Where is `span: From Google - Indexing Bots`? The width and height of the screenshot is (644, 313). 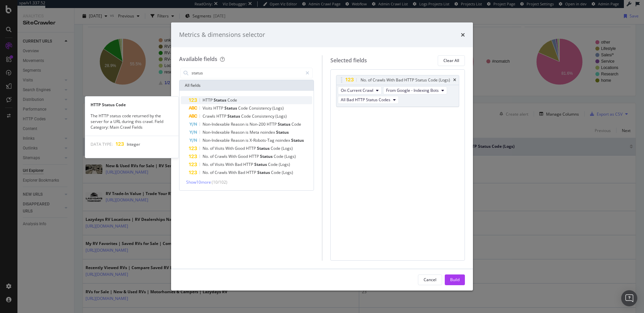 span: From Google - Indexing Bots is located at coordinates (412, 90).